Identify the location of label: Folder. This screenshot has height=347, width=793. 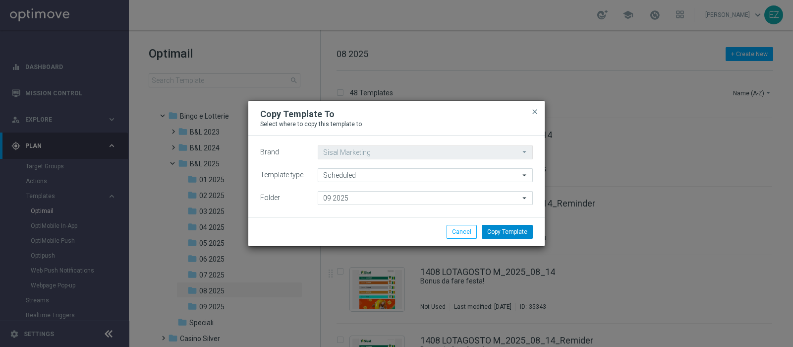
(270, 197).